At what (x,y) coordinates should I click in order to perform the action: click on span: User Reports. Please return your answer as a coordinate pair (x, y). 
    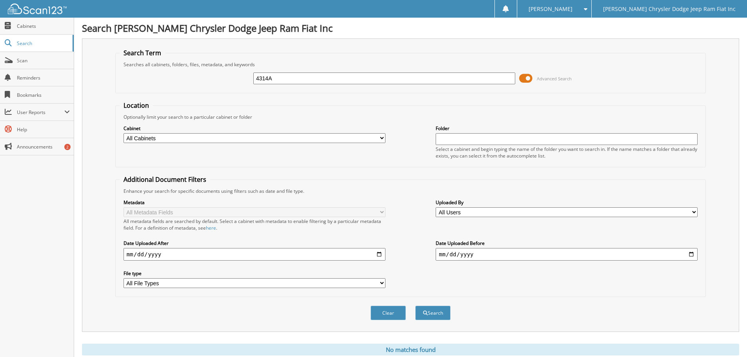
    Looking at the image, I should click on (40, 112).